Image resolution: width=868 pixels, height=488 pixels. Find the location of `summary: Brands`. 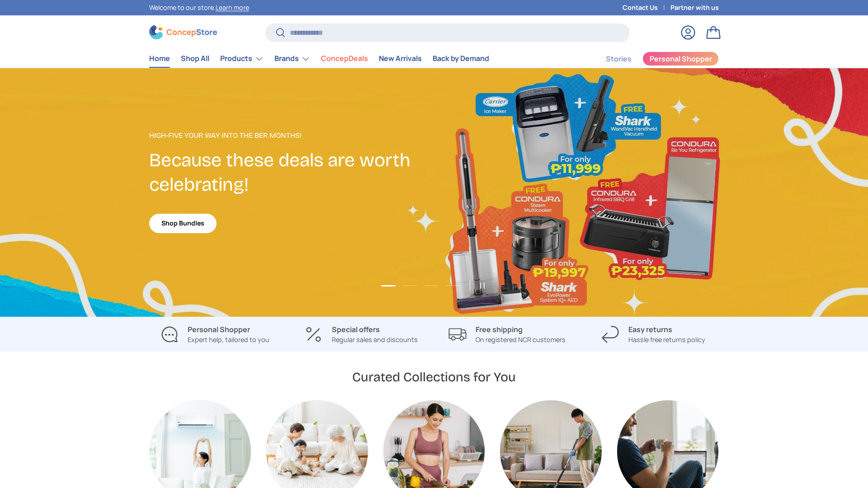

summary: Brands is located at coordinates (292, 59).